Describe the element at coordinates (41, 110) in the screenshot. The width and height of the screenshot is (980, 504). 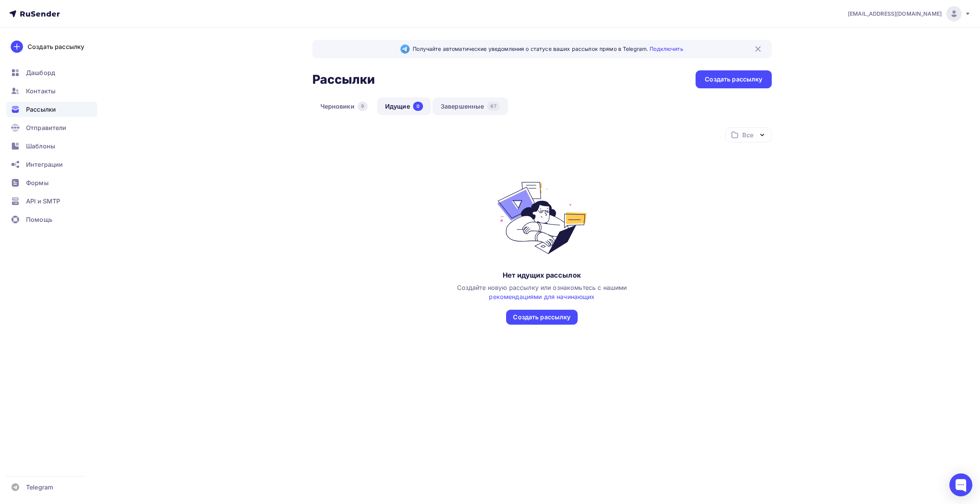
I see `span: Рассылки` at that location.